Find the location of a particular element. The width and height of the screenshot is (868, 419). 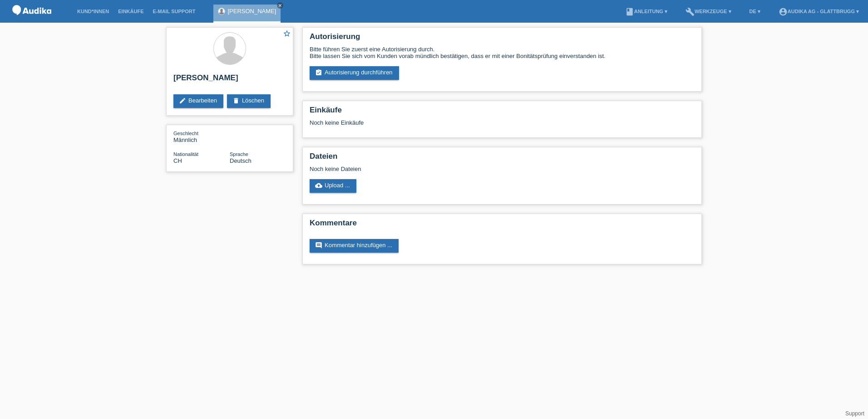

h2: Kommentare is located at coordinates (502, 226).